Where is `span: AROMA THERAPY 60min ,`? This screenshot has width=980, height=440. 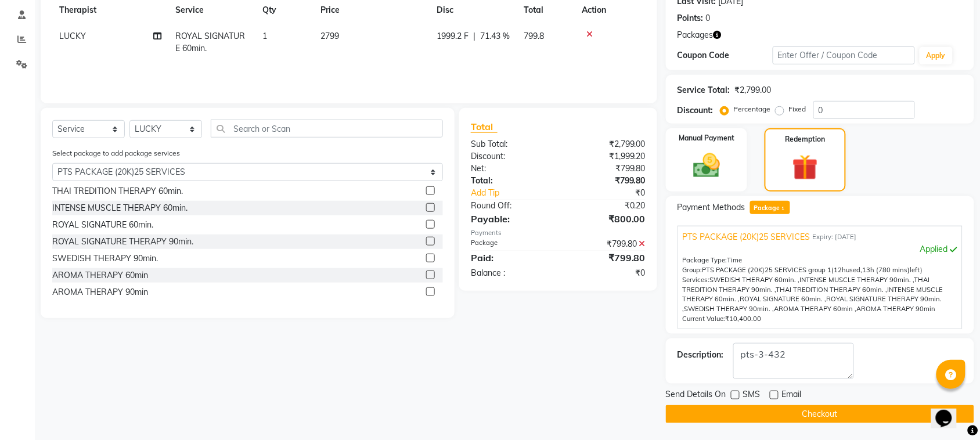 span: AROMA THERAPY 60min , is located at coordinates (815, 309).